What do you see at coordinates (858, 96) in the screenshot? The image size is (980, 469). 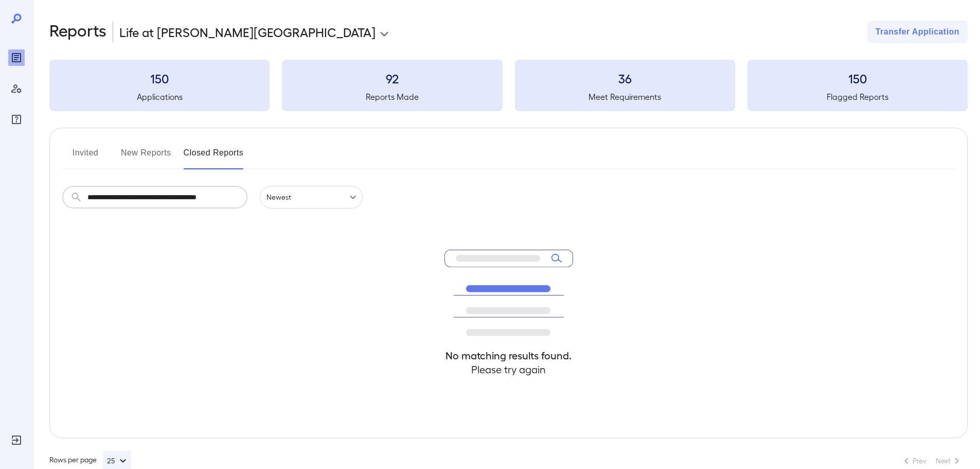 I see `h5: Flagged Reports` at bounding box center [858, 96].